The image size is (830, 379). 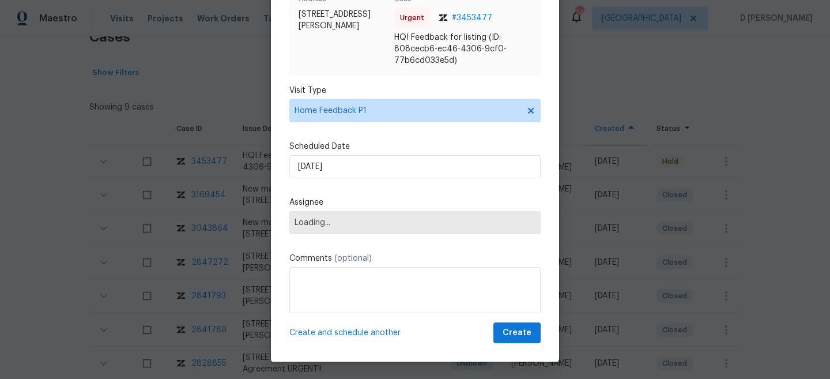 I want to click on label: Scheduled Date, so click(x=415, y=146).